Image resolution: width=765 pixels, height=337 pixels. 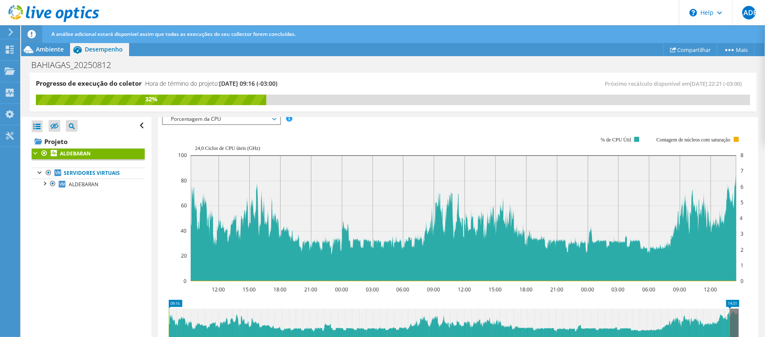 I want to click on a: Servidores virtuais, so click(x=88, y=173).